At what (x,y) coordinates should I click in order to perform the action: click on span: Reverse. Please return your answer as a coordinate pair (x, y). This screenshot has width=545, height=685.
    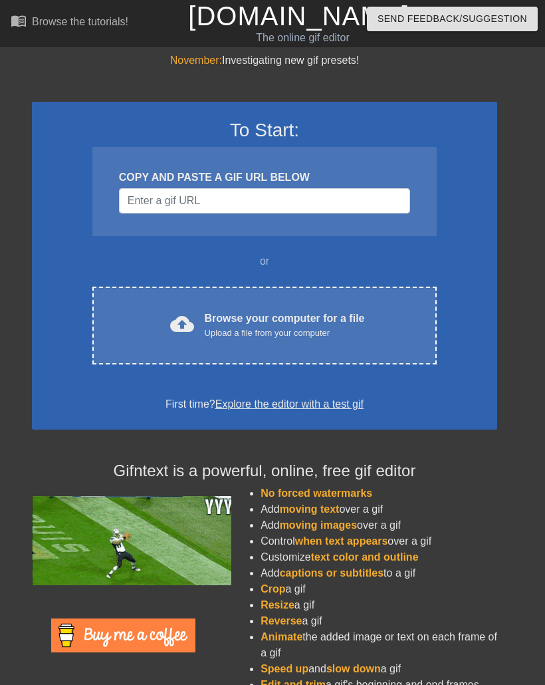
    Looking at the image, I should click on (281, 620).